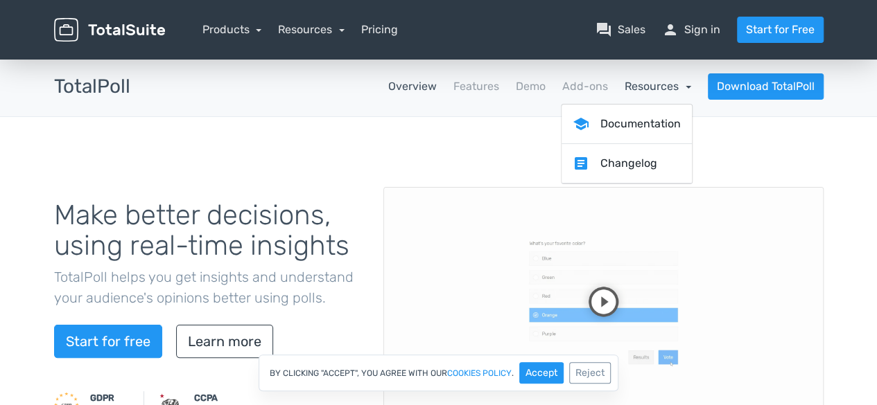 The height and width of the screenshot is (405, 877). What do you see at coordinates (206, 398) in the screenshot?
I see `strong: CCPA` at bounding box center [206, 398].